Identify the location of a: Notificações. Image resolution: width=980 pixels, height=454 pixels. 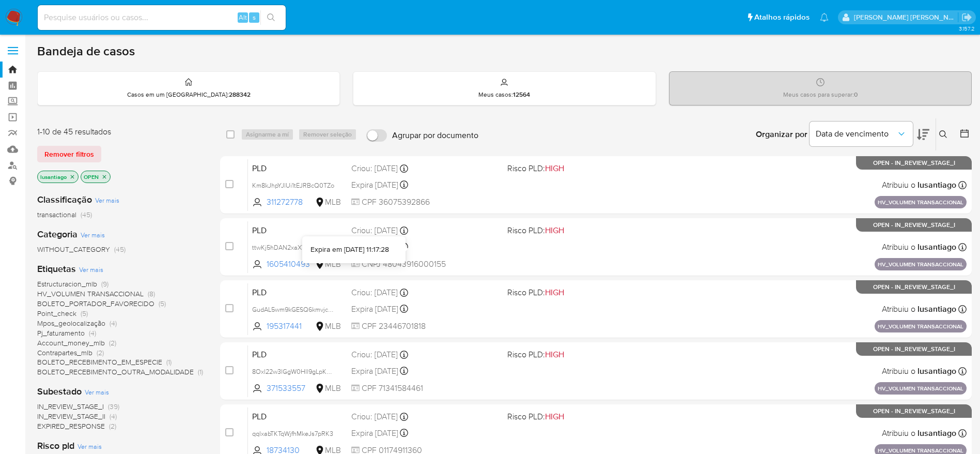
(824, 17).